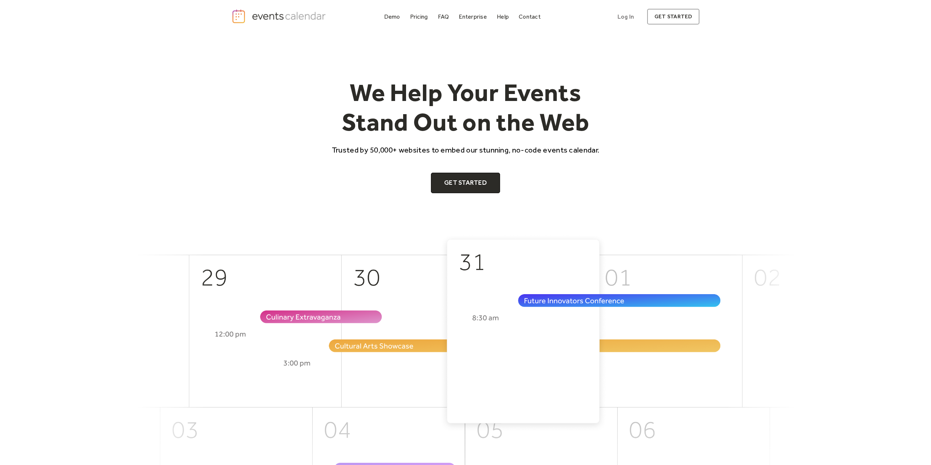 The width and height of the screenshot is (931, 465). What do you see at coordinates (530, 16) in the screenshot?
I see `a: Contact` at bounding box center [530, 16].